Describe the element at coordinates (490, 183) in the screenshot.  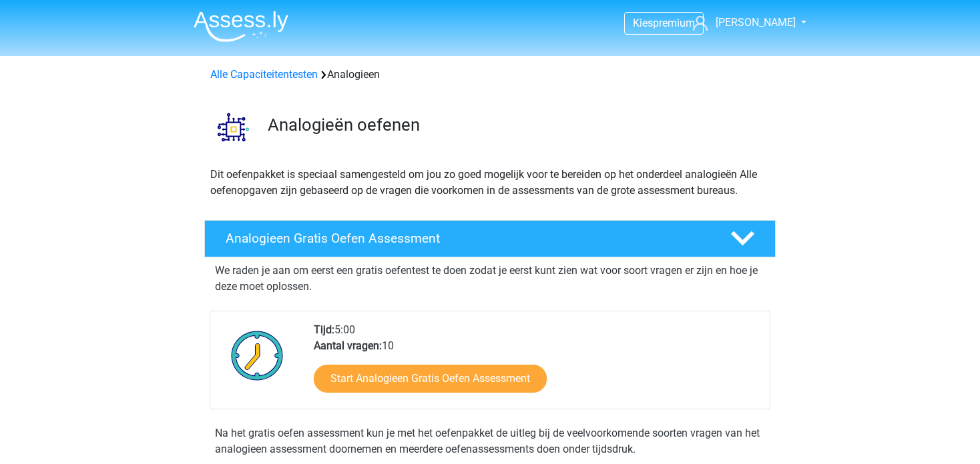
I see `p: Dit oefenpakket is speciaal samengesteld om jou zo goed mogelijk voor te bereiden op het onderdee...` at that location.